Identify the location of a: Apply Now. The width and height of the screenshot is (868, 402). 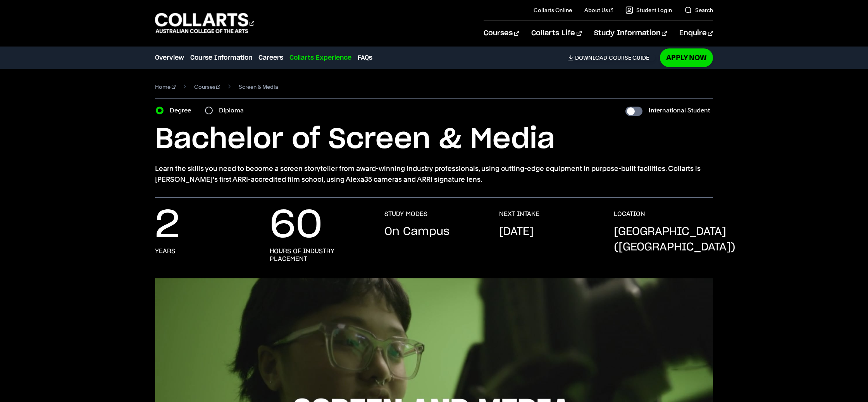
(686, 57).